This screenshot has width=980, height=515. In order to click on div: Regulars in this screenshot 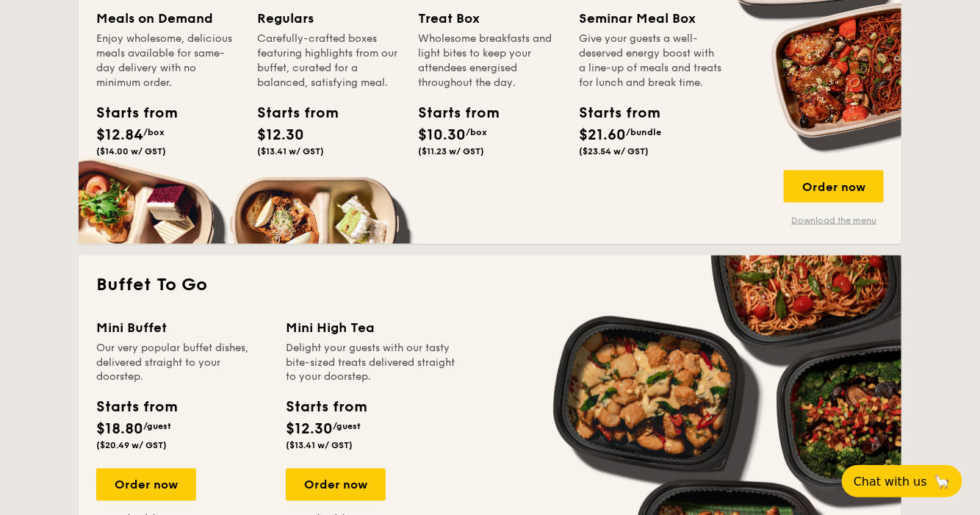, I will do `click(329, 19)`.